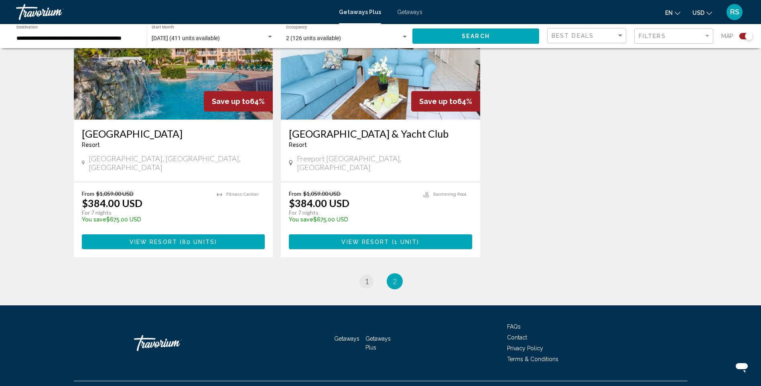 This screenshot has height=386, width=761. What do you see at coordinates (517, 337) in the screenshot?
I see `span: Contact` at bounding box center [517, 337].